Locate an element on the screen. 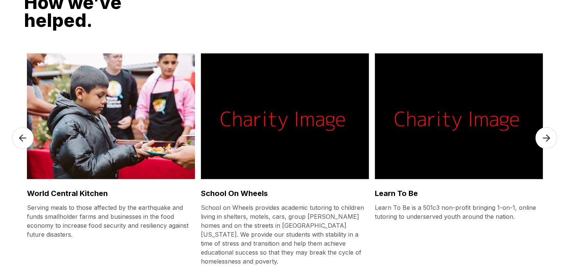  h3: World Central Kitchen is located at coordinates (111, 194).